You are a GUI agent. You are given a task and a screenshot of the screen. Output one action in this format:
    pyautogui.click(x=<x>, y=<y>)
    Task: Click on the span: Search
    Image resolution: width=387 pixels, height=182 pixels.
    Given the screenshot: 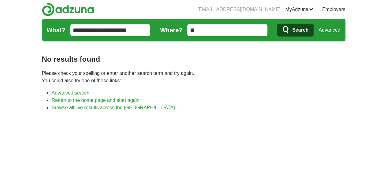 What is the action you would take?
    pyautogui.click(x=300, y=30)
    